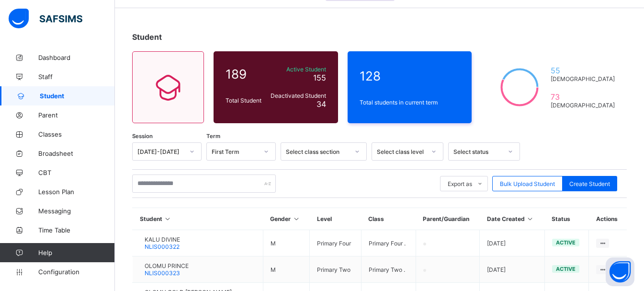 Image resolution: width=644 pixels, height=291 pixels. I want to click on th: Actions, so click(607, 219).